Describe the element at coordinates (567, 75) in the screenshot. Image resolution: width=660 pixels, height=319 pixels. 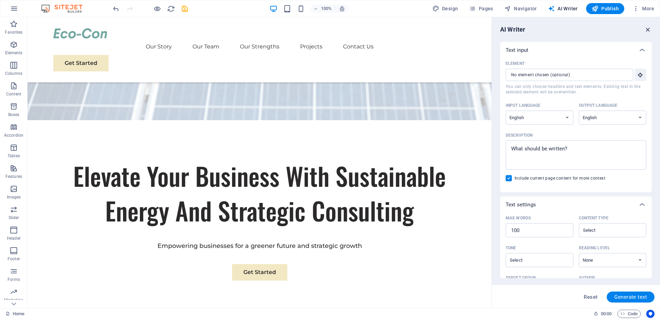
I see `input: ElementYou can only choose headline and text elements. Existing text in the selected element will...` at that location.